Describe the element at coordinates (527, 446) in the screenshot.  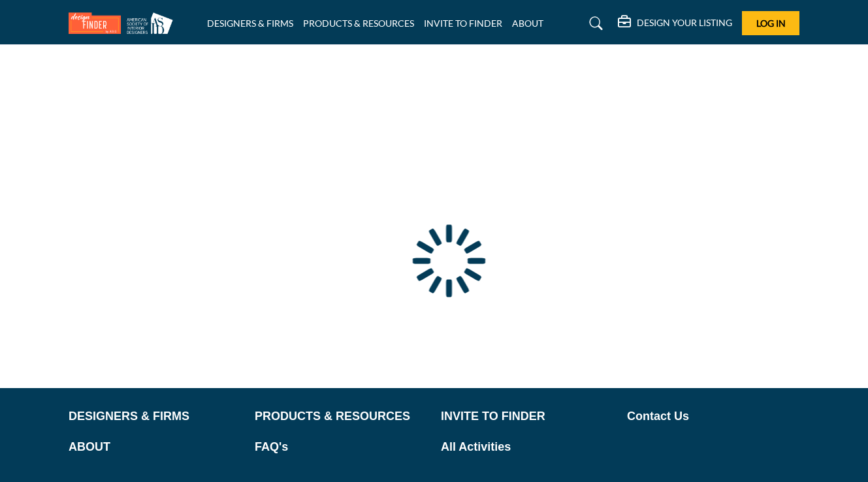
I see `a: All Activities` at that location.